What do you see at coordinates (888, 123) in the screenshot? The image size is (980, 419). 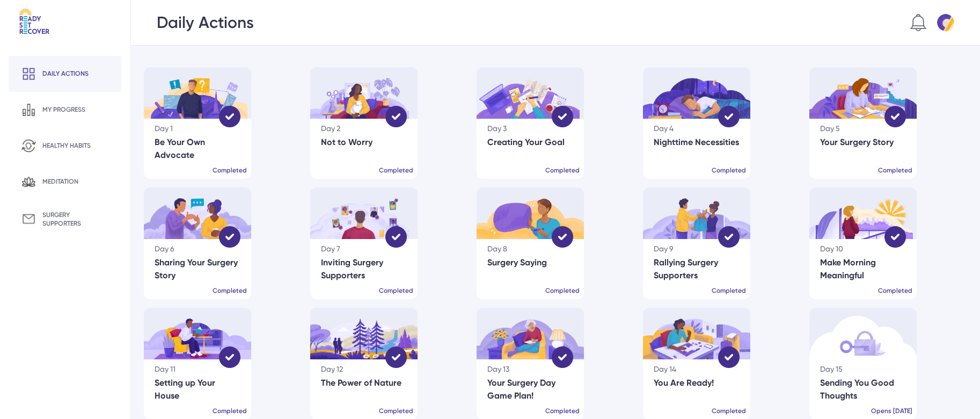 I see `a: Day5 Completed Day 5 Your Surgery Story Completed` at bounding box center [888, 123].